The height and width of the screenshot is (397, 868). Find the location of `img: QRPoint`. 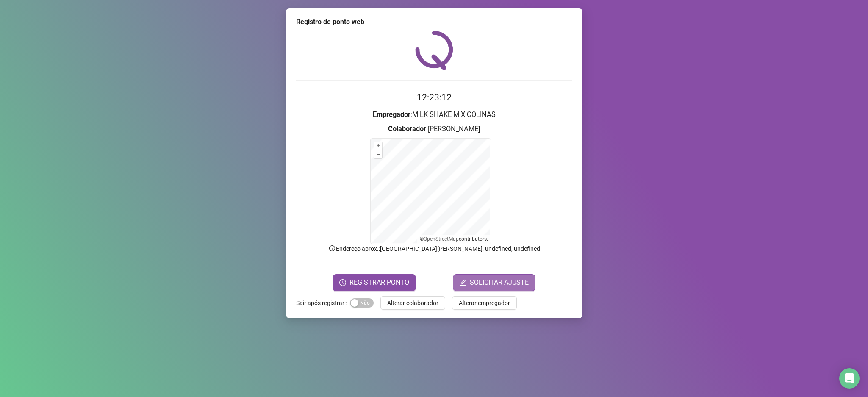

img: QRPoint is located at coordinates (434, 50).